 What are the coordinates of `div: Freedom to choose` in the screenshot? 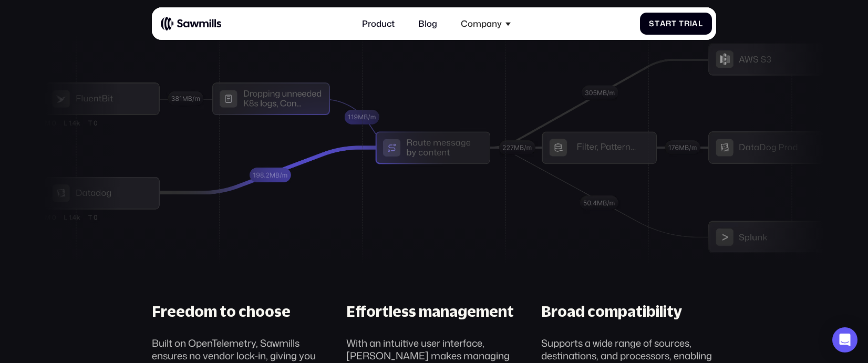 It's located at (221, 312).